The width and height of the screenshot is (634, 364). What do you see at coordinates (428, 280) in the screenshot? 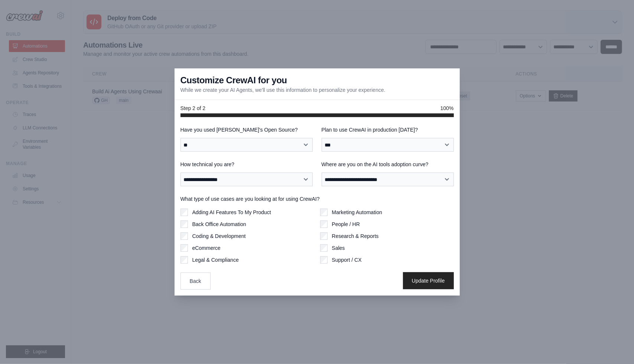
I see `button: Update Profile` at bounding box center [428, 280].